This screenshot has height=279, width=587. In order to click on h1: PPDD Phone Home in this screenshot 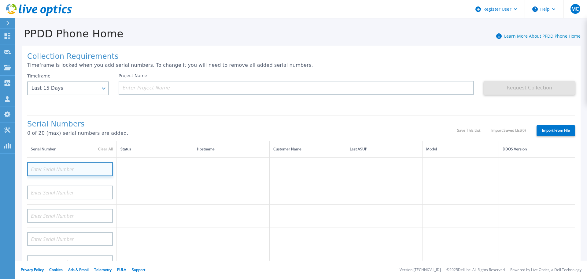, I will do `click(69, 34)`.